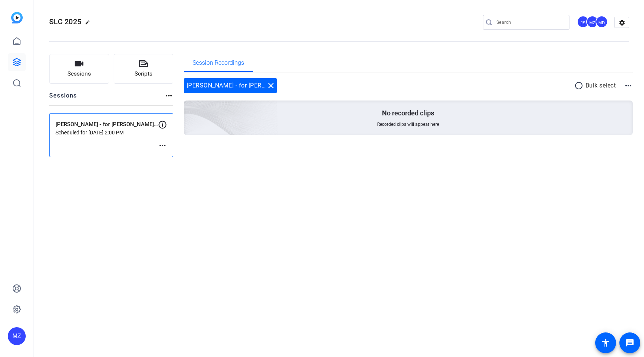  I want to click on img: blue-gradient.svg, so click(17, 18).